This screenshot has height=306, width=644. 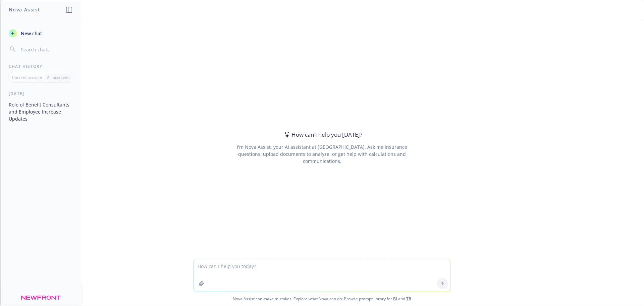 What do you see at coordinates (27, 77) in the screenshot?
I see `p: Current account` at bounding box center [27, 77].